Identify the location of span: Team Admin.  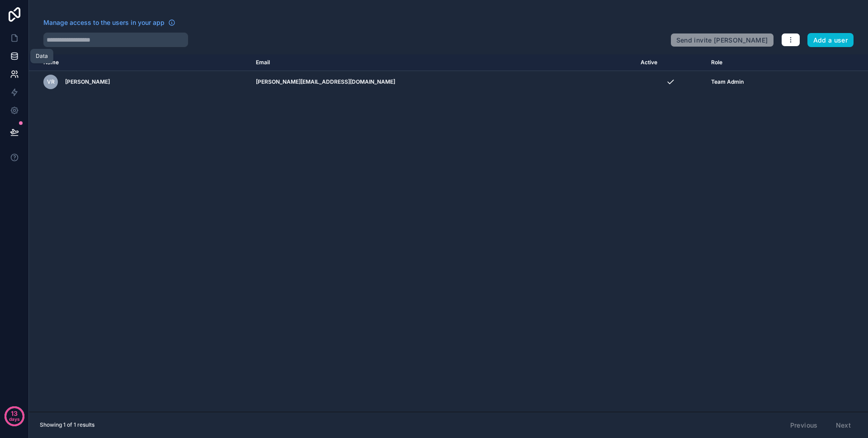
(727, 82).